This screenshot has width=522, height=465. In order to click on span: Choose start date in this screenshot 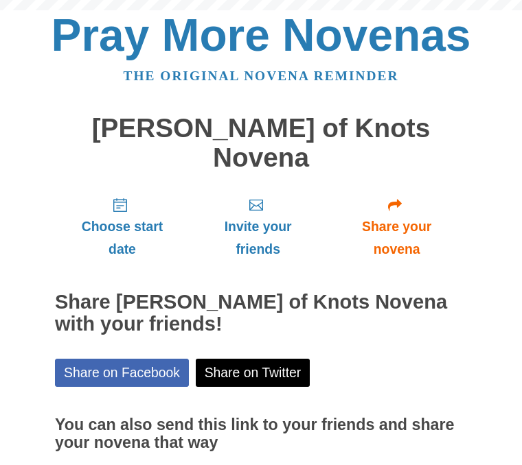, I will do `click(122, 238)`.